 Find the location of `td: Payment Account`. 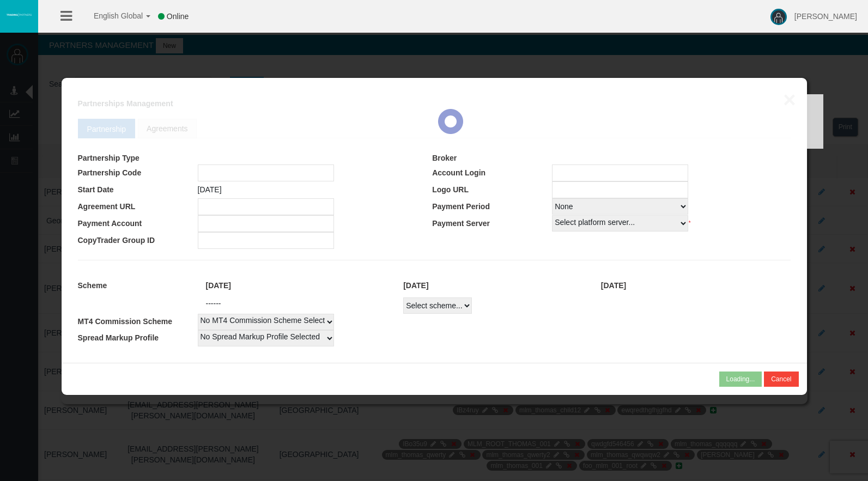

td: Payment Account is located at coordinates (138, 224).